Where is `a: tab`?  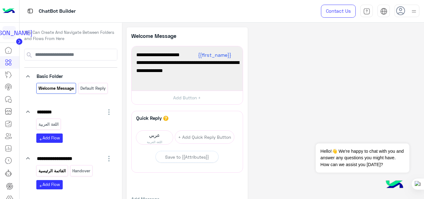
a: tab is located at coordinates (366, 11).